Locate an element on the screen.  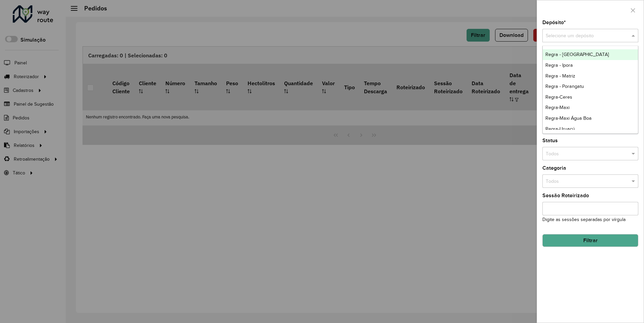
button: Filtrar is located at coordinates (590, 240).